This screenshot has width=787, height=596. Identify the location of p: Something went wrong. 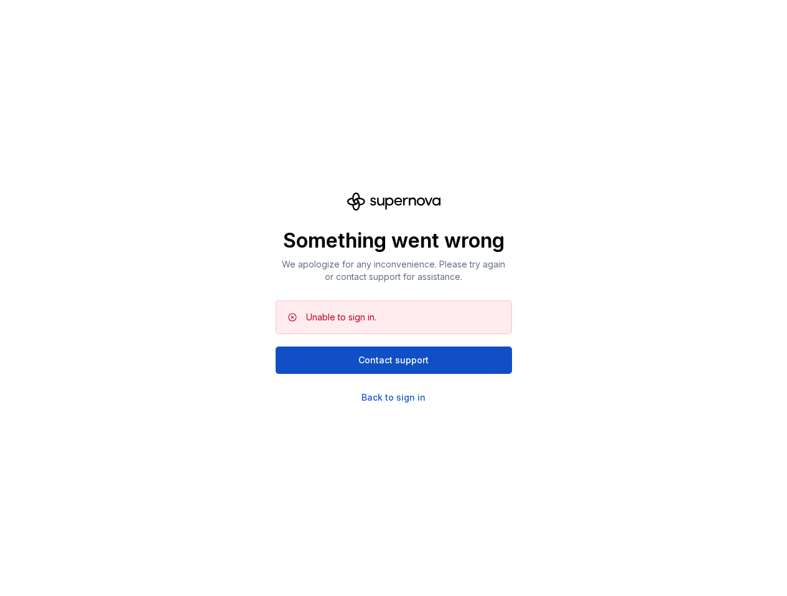
(394, 241).